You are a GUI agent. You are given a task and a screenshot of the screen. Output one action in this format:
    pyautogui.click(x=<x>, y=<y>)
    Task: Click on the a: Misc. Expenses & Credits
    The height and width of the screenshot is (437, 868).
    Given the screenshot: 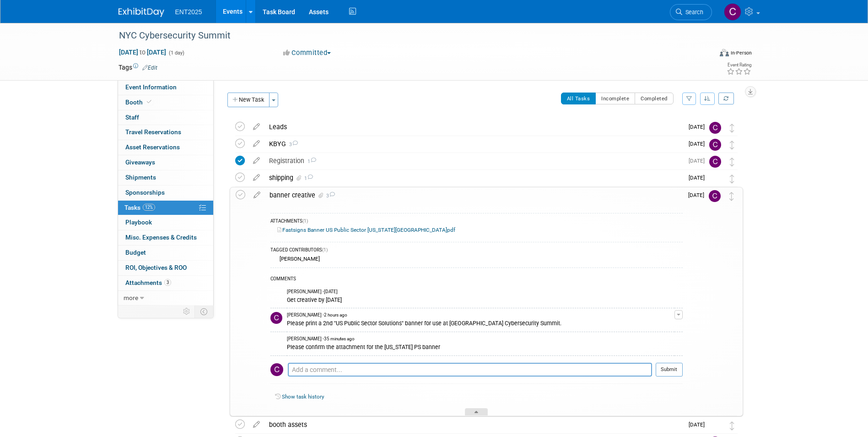 What is the action you would take?
    pyautogui.click(x=166, y=237)
    